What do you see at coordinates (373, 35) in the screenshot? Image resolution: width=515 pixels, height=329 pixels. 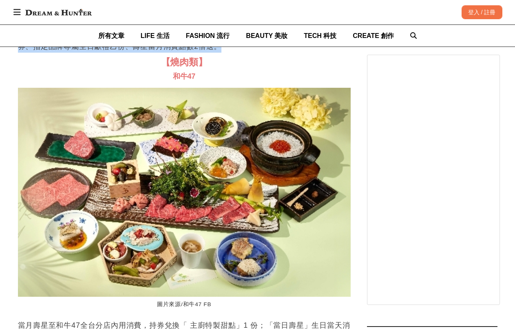 I see `a: CREATE 創作` at bounding box center [373, 35].